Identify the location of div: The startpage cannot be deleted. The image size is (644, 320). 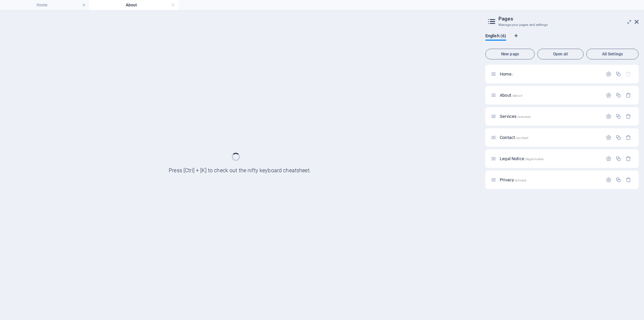
(628, 74).